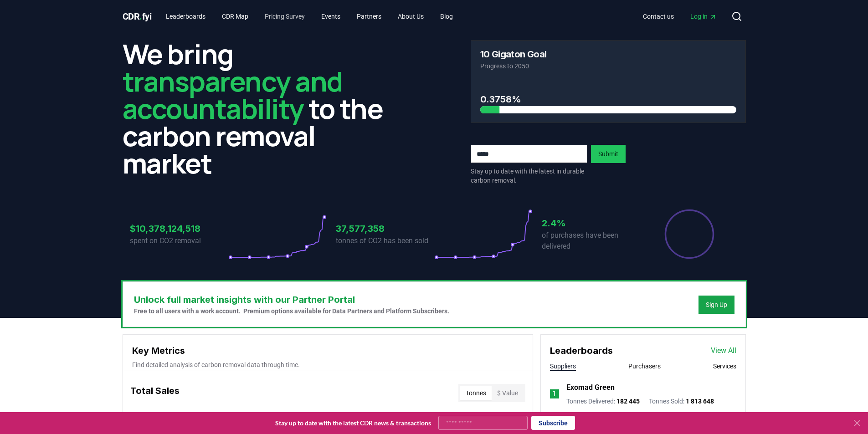  I want to click on span: 1 813 648, so click(700, 401).